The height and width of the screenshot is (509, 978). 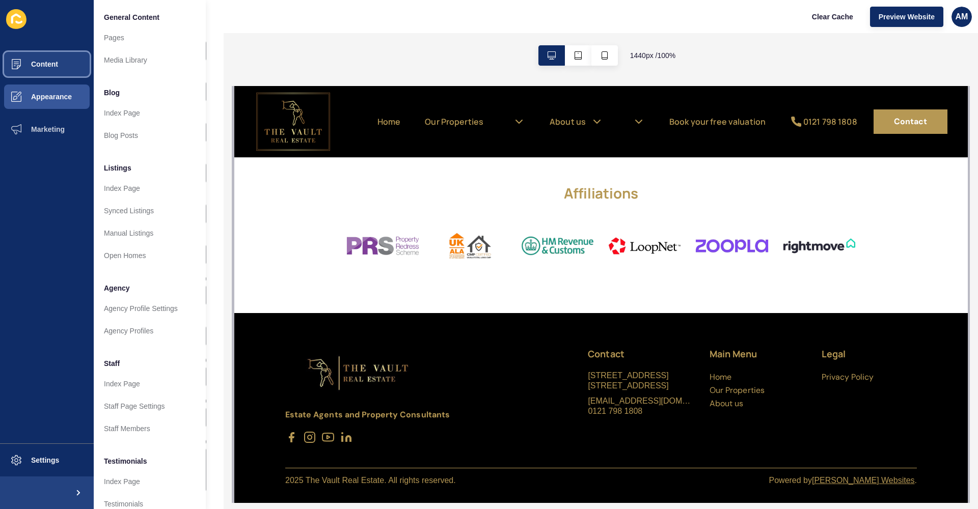 What do you see at coordinates (133, 329) in the screenshot?
I see `p: Estate Agents and Property Consultants` at bounding box center [133, 329].